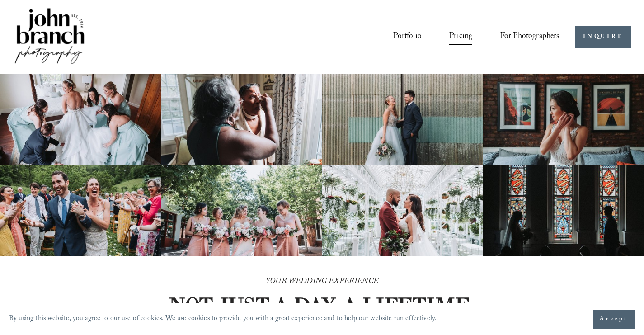 This screenshot has height=335, width=644. What do you see at coordinates (407, 37) in the screenshot?
I see `a: Portfolio` at bounding box center [407, 37].